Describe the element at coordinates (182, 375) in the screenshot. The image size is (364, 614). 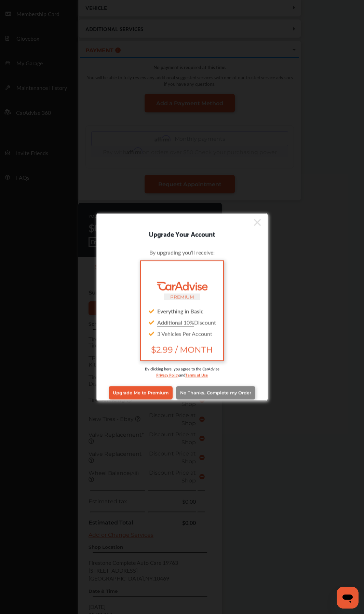
I see `div: By clicking here, you agree to the CarAdvise and` at that location.